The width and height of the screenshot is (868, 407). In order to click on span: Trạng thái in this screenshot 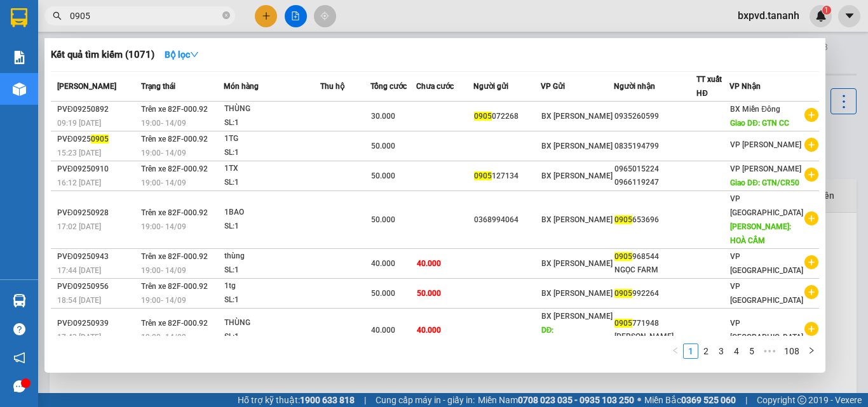, I will do `click(158, 86)`.